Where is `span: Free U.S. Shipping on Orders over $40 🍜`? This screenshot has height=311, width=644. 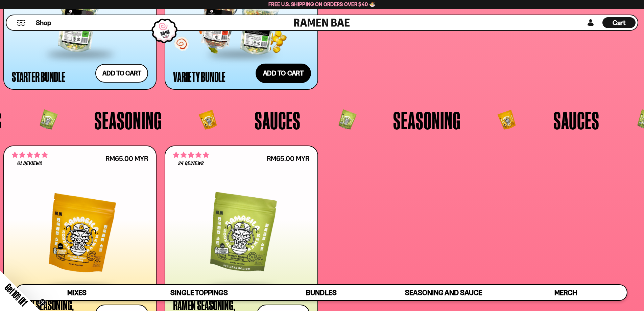 span: Free U.S. Shipping on Orders over $40 🍜 is located at coordinates (322, 4).